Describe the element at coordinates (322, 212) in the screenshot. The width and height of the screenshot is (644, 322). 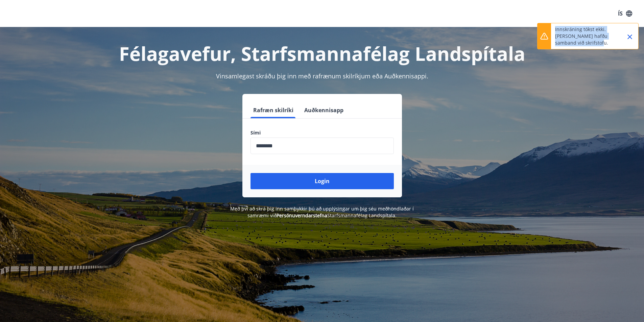
I see `span: Með því að skrá þig inn samþykkir þú að upplýsingar um þig séu meðhöndlaðar í samræmi við Starfsm...` at that location.